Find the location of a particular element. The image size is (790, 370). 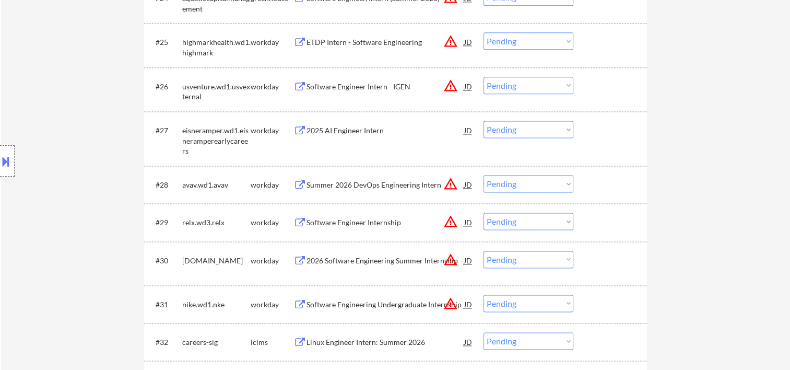

div: Linux Engineer Intern: Summer 2026 is located at coordinates (385, 342).